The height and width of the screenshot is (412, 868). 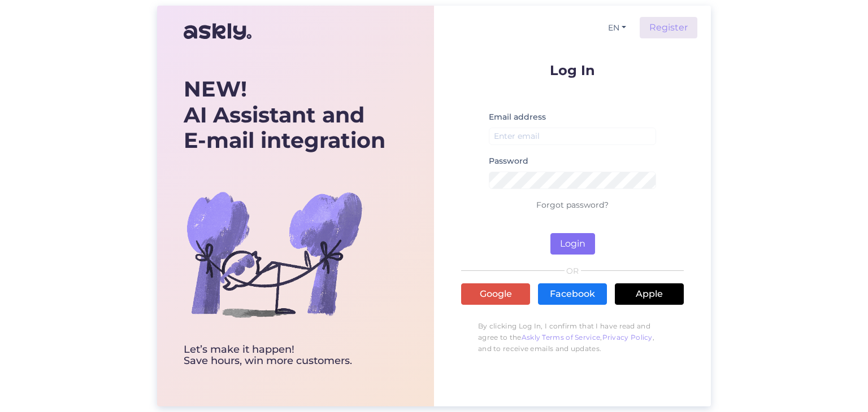 I want to click on button: Login, so click(x=572, y=244).